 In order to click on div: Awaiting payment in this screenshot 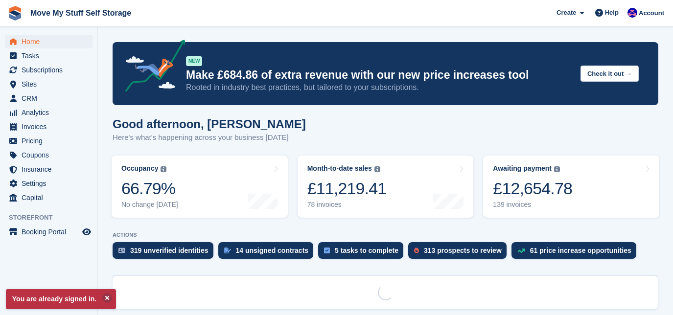, I will do `click(522, 168)`.